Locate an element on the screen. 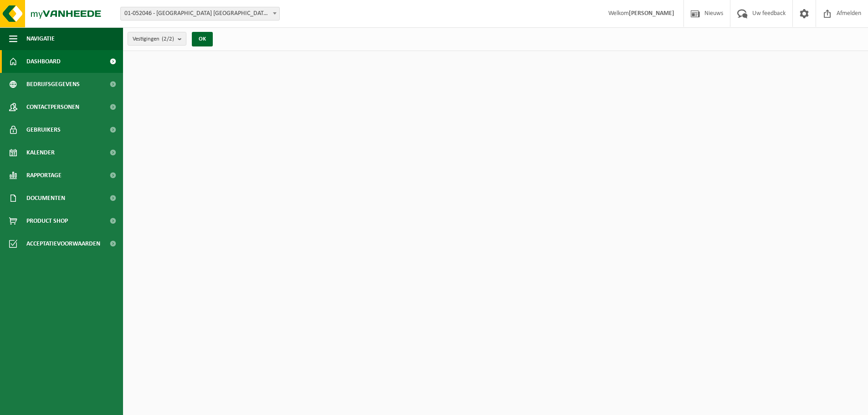 Image resolution: width=868 pixels, height=415 pixels. span: 01-052046 - SAINT-GOBAIN ADFORS BELGIUM - BUGGENHOUT is located at coordinates (200, 14).